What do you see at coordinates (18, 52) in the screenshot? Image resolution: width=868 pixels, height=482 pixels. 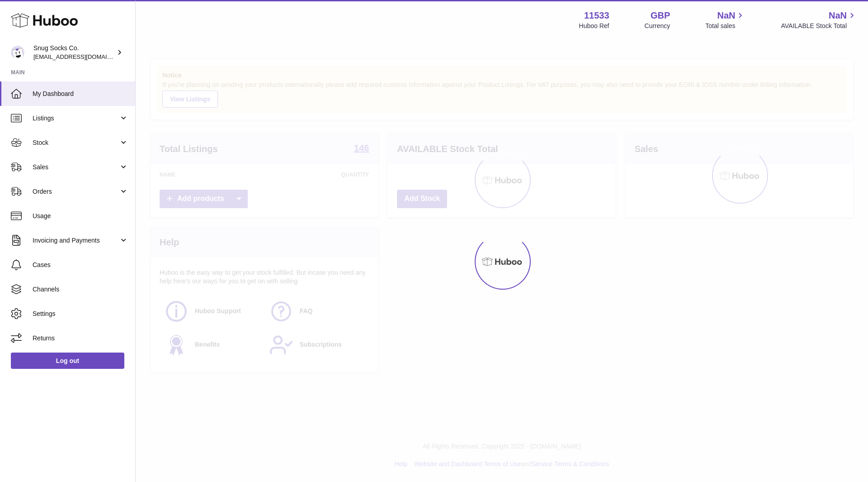 I see `img: info@snugsocks.co.uk` at bounding box center [18, 52].